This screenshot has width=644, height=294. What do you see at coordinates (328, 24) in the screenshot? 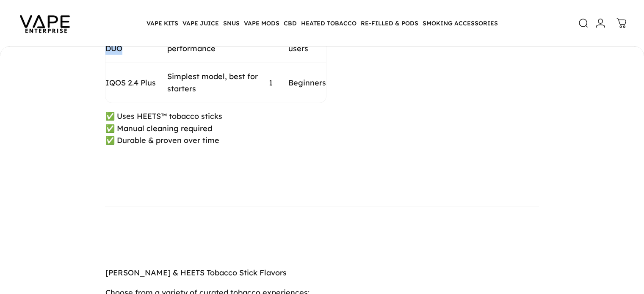
I see `summary: HEATED TOBACCO` at bounding box center [328, 24].